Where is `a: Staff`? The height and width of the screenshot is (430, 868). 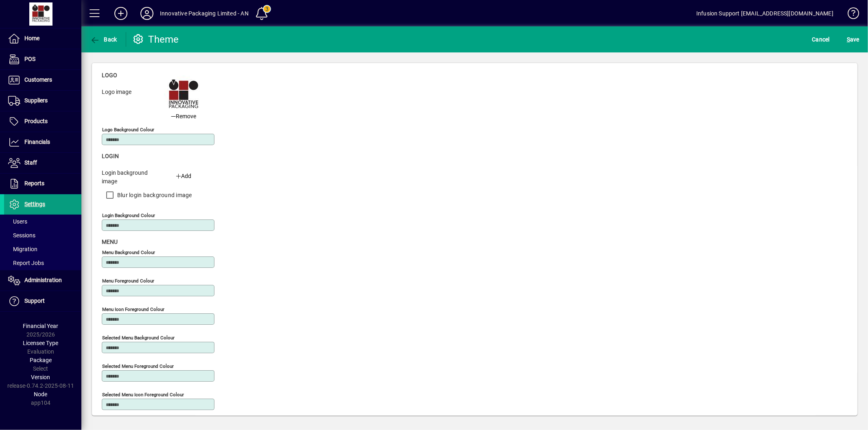 a: Staff is located at coordinates (43, 163).